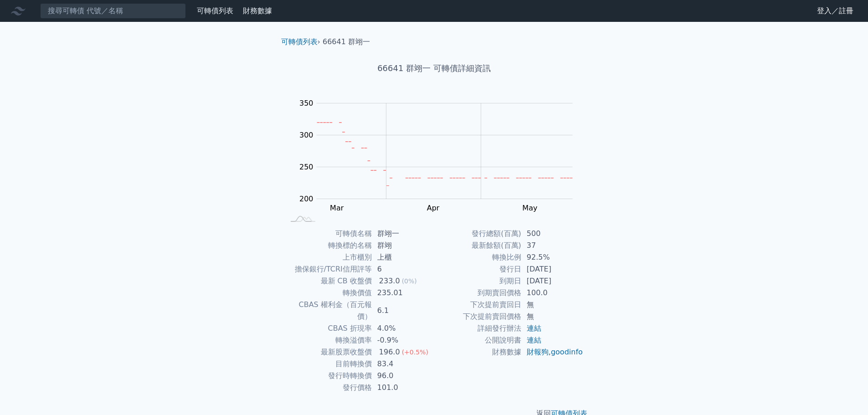  I want to click on a: 財報狗, so click(538, 351).